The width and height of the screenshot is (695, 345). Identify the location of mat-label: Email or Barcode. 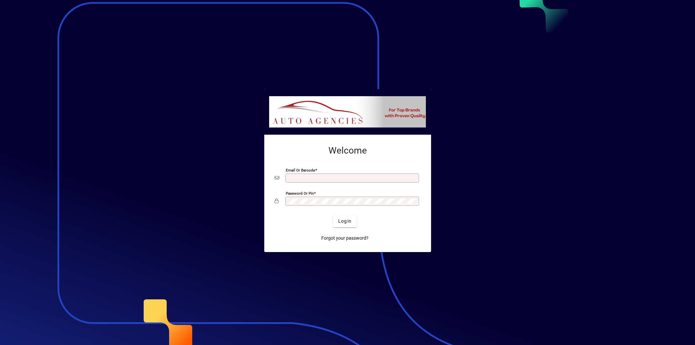
(300, 170).